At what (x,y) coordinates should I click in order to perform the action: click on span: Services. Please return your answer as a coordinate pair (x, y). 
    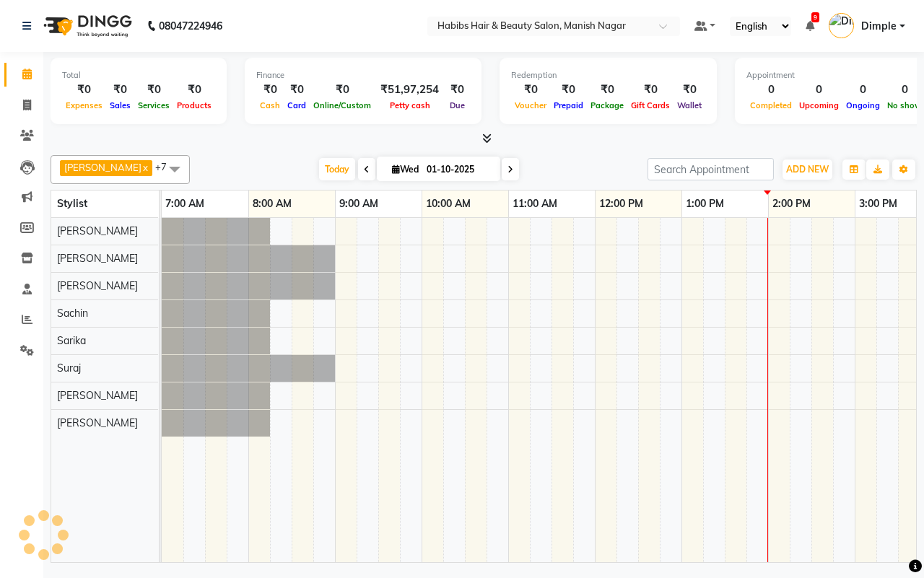
    Looking at the image, I should click on (153, 105).